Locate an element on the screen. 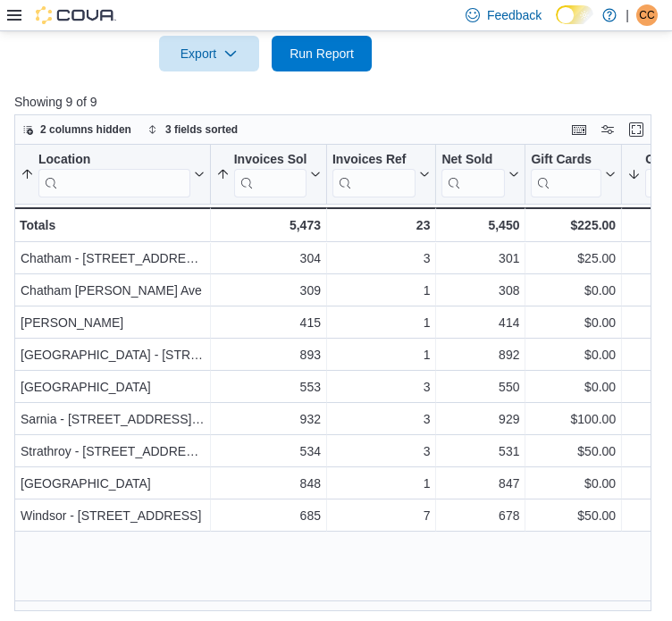  div: $100.00 is located at coordinates (573, 420).